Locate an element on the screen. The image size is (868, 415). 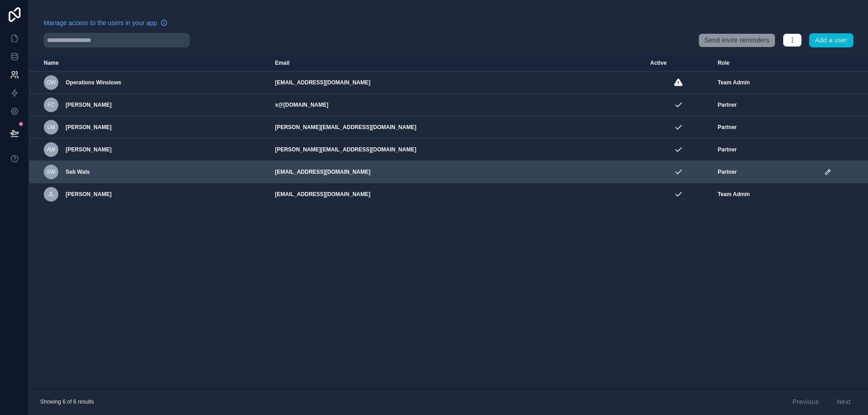
th: Name is located at coordinates (149, 63).